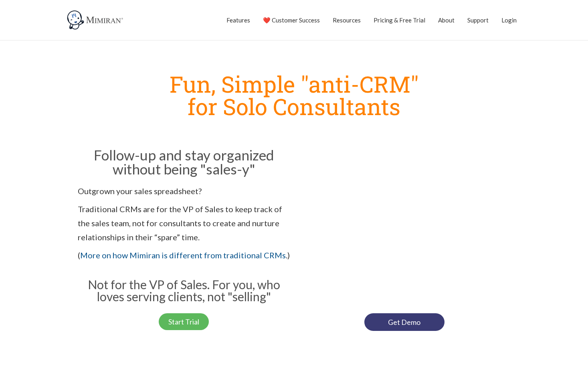  Describe the element at coordinates (96, 20) in the screenshot. I see `img: Mimiran CRM` at that location.